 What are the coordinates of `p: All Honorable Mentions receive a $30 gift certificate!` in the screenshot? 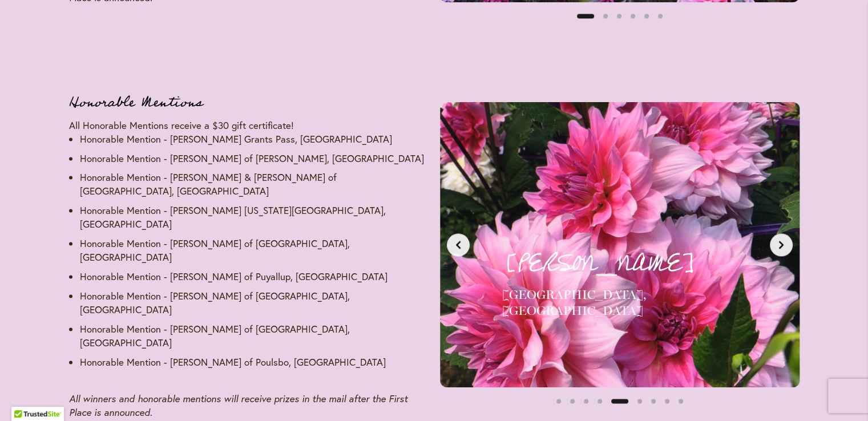 It's located at (249, 126).